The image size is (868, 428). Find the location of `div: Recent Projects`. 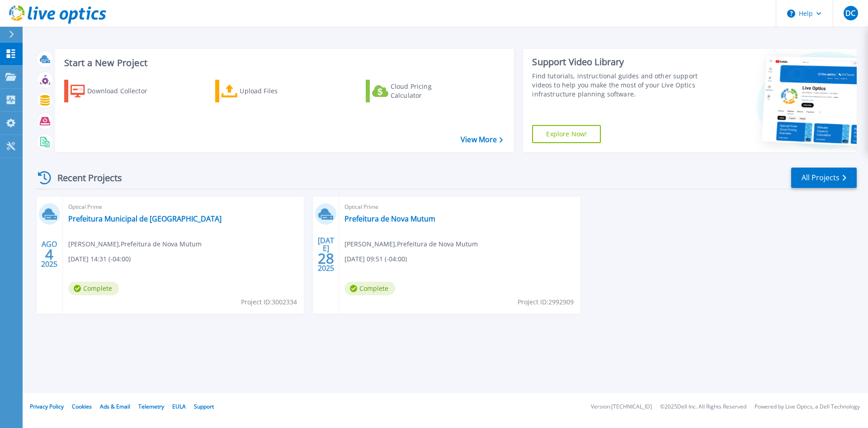

div: Recent Projects is located at coordinates (85, 177).